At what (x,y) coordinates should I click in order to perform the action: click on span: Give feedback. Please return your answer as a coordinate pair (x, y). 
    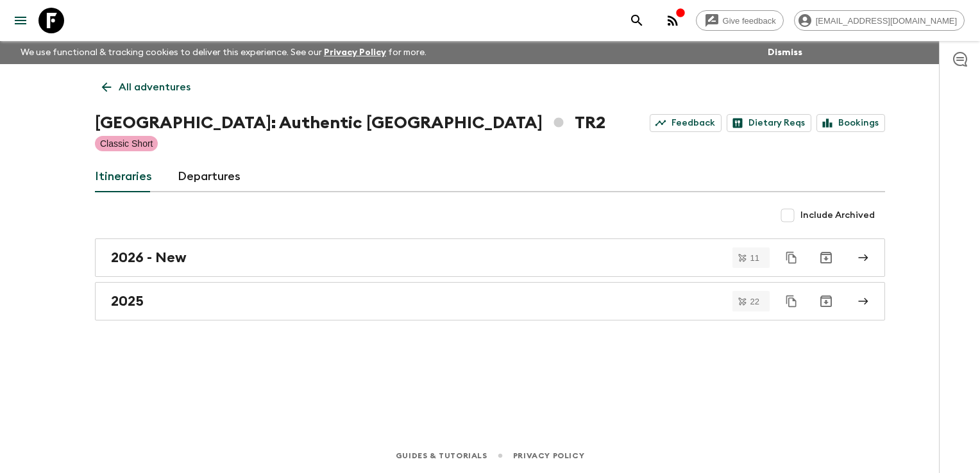
    Looking at the image, I should click on (749, 21).